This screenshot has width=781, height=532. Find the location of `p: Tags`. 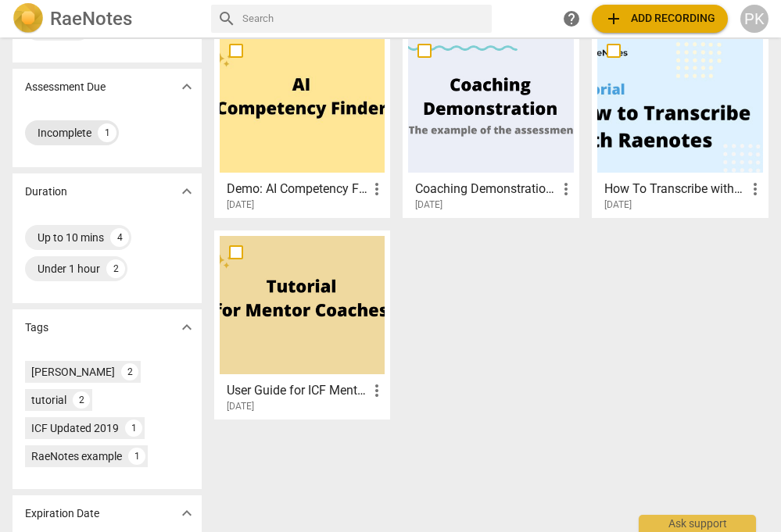

p: Tags is located at coordinates (37, 327).